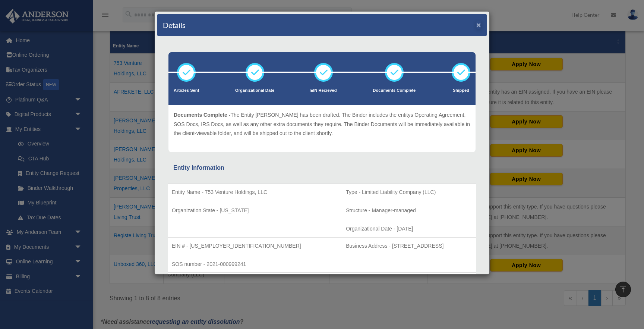 The width and height of the screenshot is (644, 329). I want to click on p: EIN Recieved, so click(323, 90).